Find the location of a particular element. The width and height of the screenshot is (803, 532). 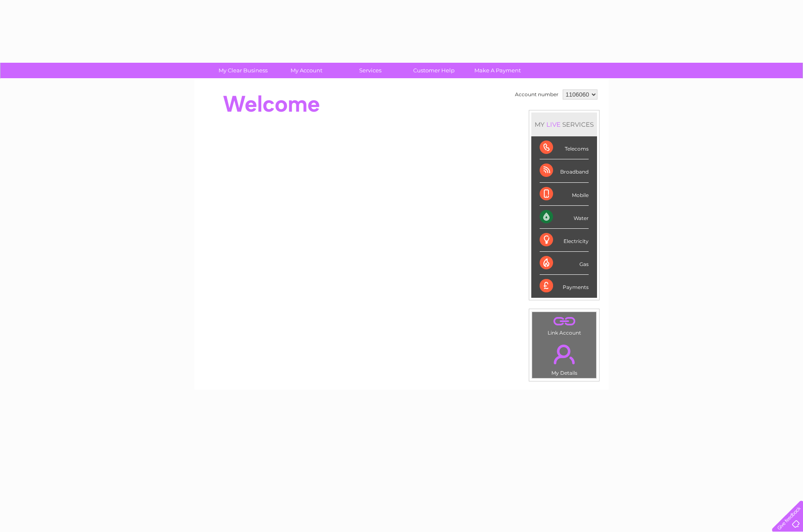

div: Broadband is located at coordinates (564, 171).